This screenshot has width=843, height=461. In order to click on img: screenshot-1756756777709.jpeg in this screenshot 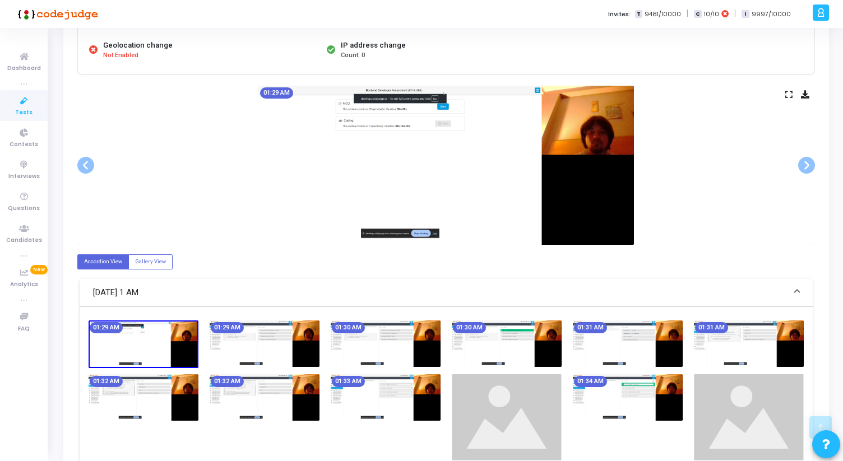, I will do `click(265, 344)`.